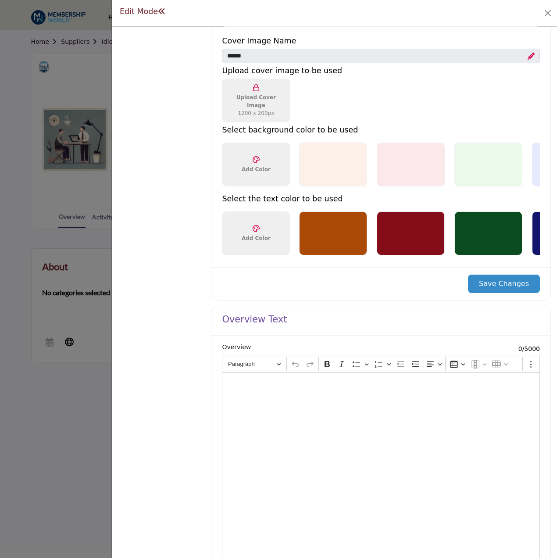 This screenshot has width=557, height=558. Describe the element at coordinates (254, 363) in the screenshot. I see `button: Heading` at that location.